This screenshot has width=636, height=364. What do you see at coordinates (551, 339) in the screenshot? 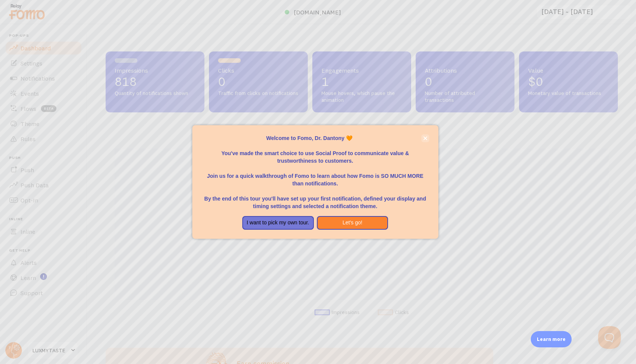
I see `div: Learn more` at bounding box center [551, 339].